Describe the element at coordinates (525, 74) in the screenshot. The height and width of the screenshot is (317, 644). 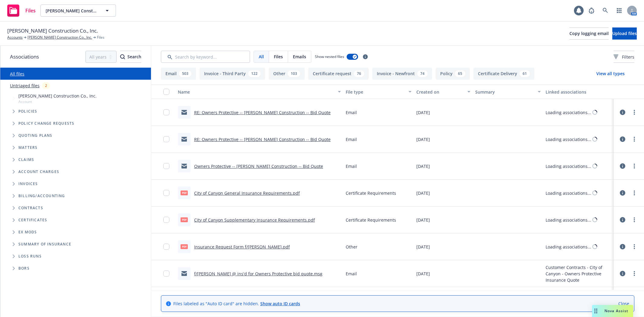
I see `div: 61` at that location.